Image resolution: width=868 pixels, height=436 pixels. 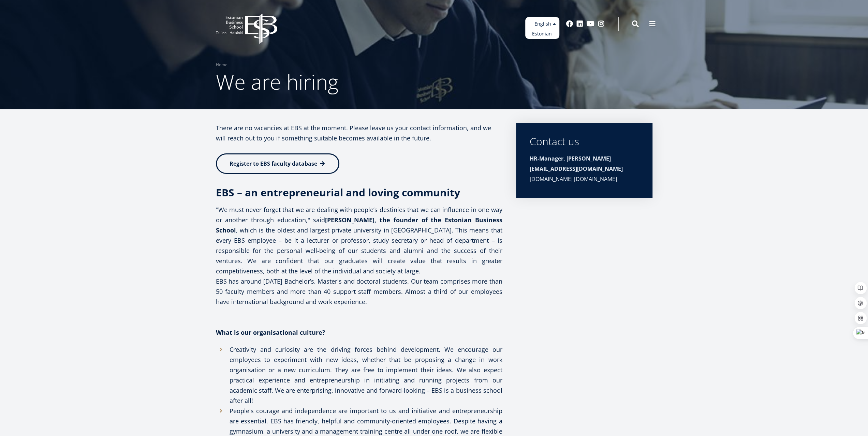 I want to click on span: We are hiring, so click(x=277, y=82).